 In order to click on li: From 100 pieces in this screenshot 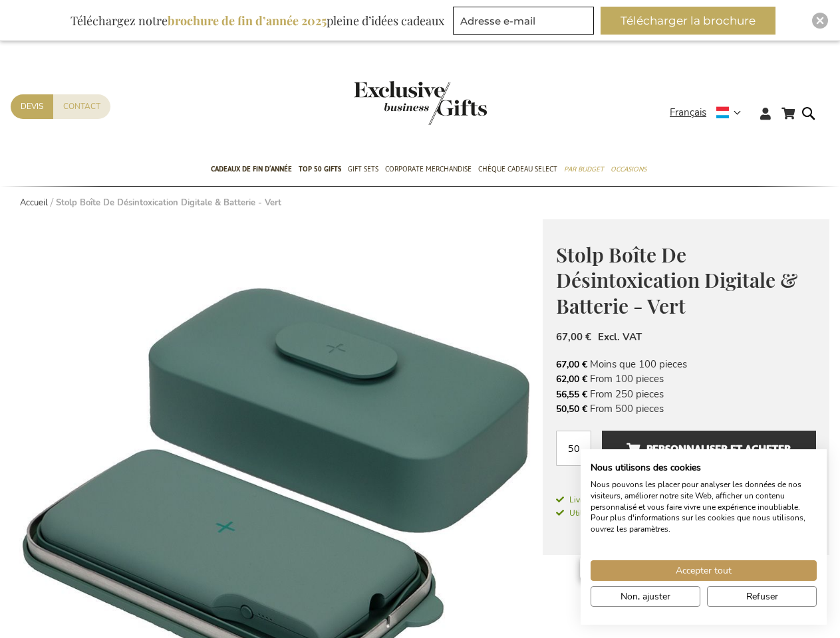, I will do `click(686, 379)`.